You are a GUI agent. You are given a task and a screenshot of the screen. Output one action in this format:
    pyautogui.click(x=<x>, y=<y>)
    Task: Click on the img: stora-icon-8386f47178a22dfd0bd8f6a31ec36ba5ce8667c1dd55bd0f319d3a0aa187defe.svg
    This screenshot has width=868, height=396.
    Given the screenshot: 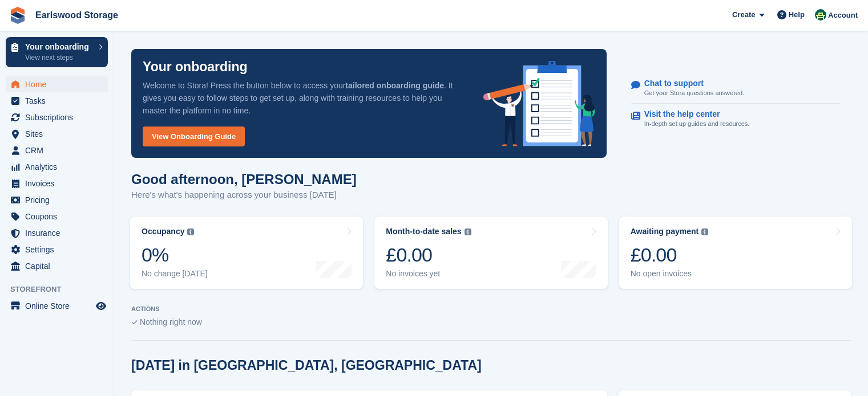 What is the action you would take?
    pyautogui.click(x=18, y=15)
    